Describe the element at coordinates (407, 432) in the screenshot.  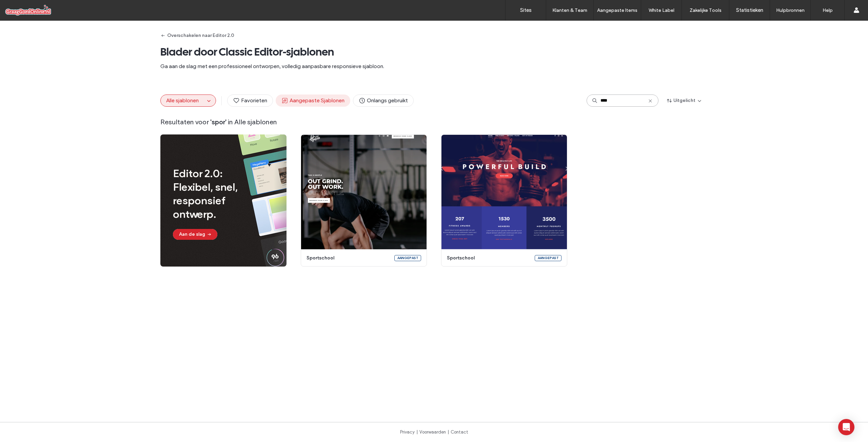
I see `a: Privacy` at that location.